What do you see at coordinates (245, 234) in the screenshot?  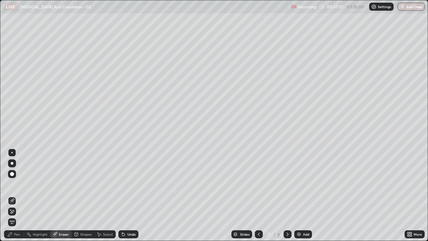 I see `div: Slides` at bounding box center [245, 234].